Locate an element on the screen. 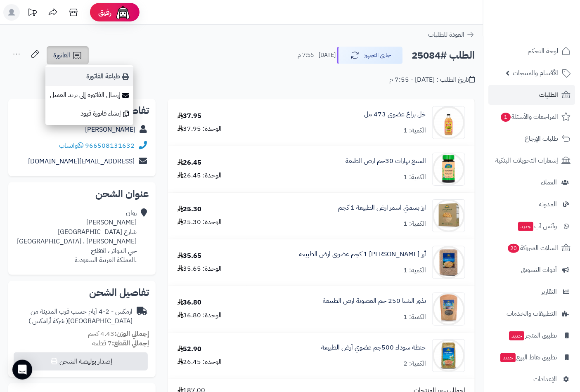  img: logo-2.png is located at coordinates (548, 23).